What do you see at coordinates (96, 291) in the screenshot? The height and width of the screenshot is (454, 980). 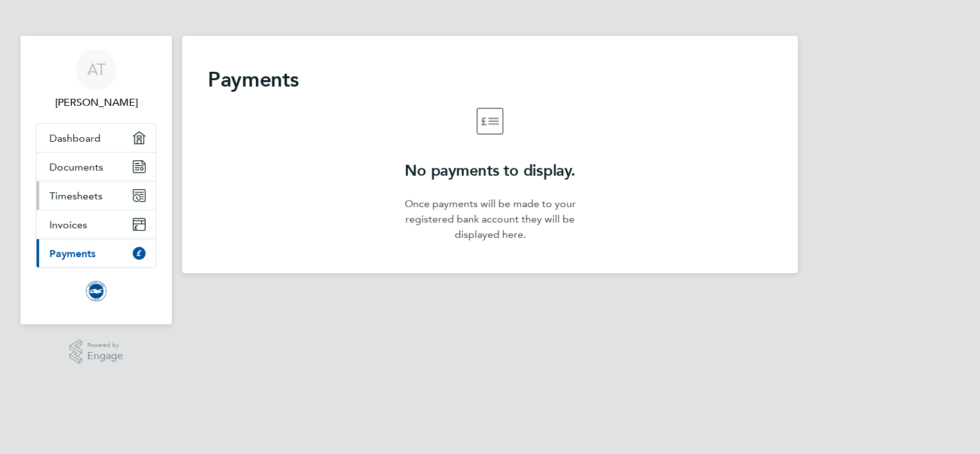 I see `a: Go to home page` at bounding box center [96, 291].